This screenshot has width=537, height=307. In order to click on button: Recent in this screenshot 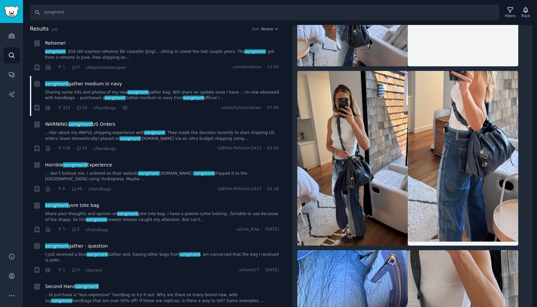, I will do `click(270, 29)`.